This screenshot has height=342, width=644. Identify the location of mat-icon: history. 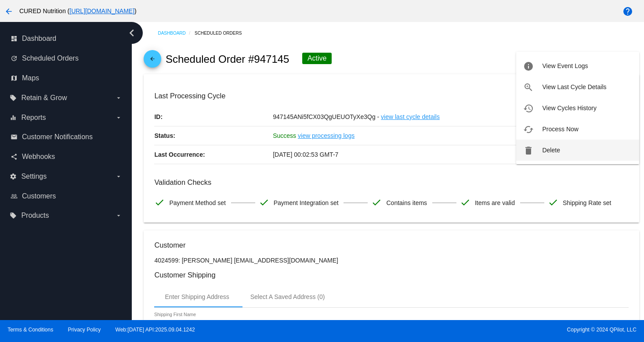
(528, 108).